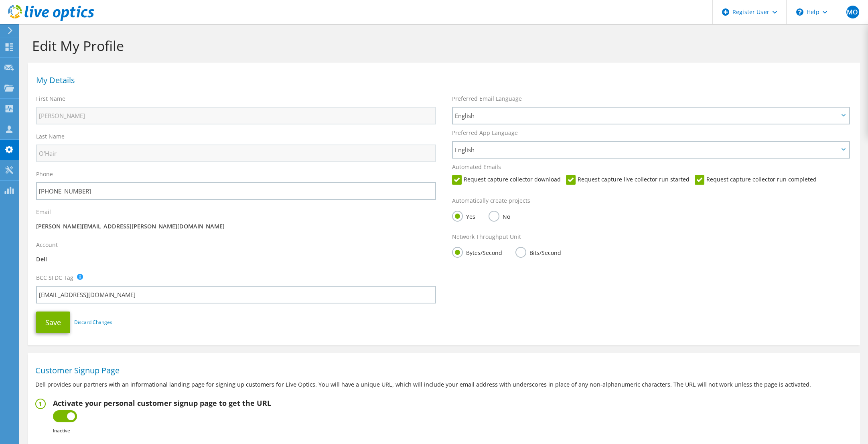  Describe the element at coordinates (756, 179) in the screenshot. I see `label: Request capture collector run completed` at that location.